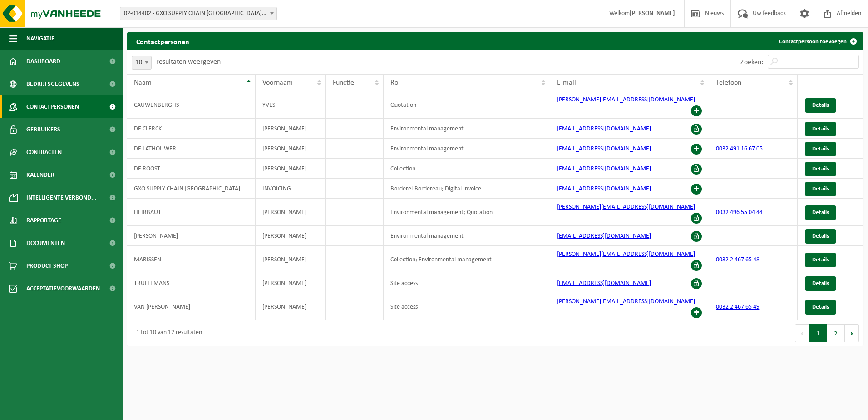 The height and width of the screenshot is (420, 868). What do you see at coordinates (738, 307) in the screenshot?
I see `a: 0032 2 467 65 49` at bounding box center [738, 307].